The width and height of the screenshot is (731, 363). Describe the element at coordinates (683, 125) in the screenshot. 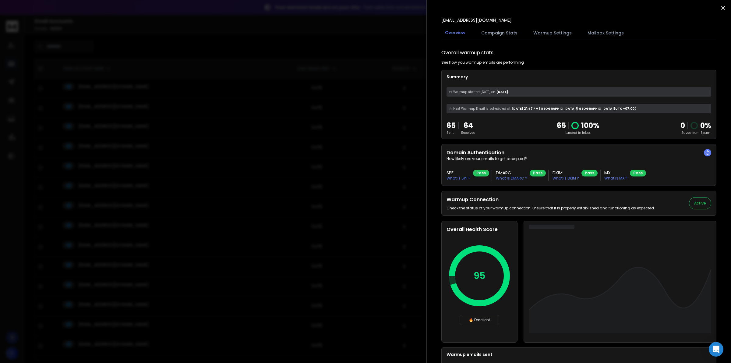

I see `strong: 0` at that location.